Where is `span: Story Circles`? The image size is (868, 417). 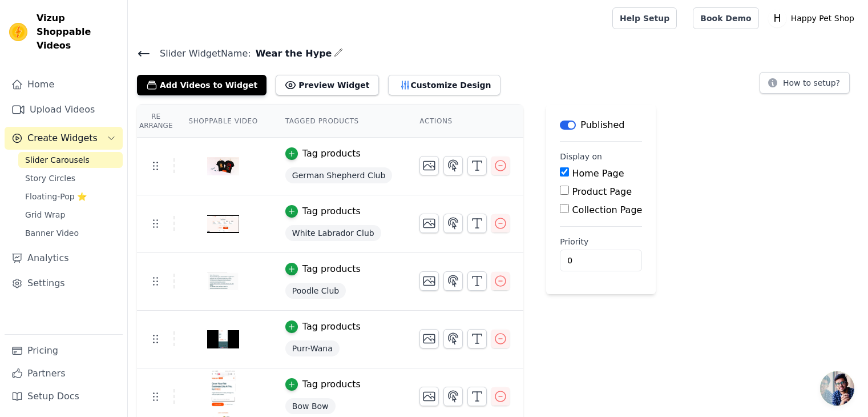
span: Story Circles is located at coordinates (50, 178).